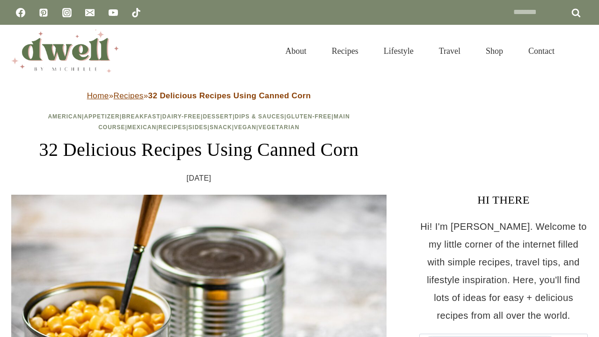  Describe the element at coordinates (102, 116) in the screenshot. I see `a: Appetizer` at that location.